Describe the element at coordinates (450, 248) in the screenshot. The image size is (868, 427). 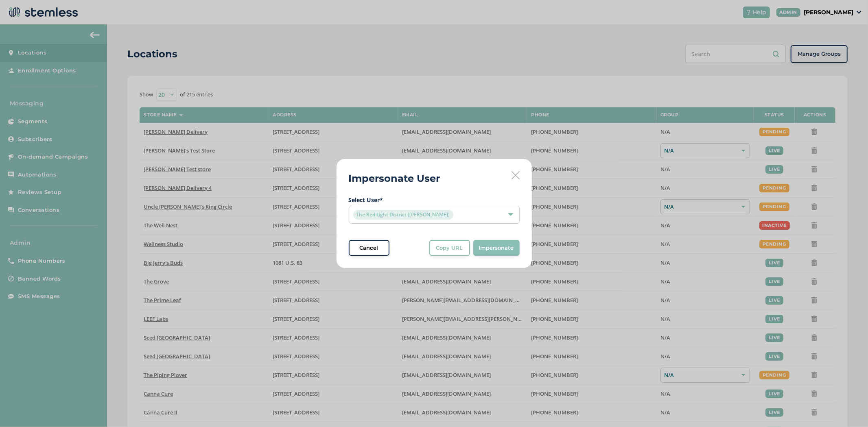
I see `span: Copy URL` at that location.